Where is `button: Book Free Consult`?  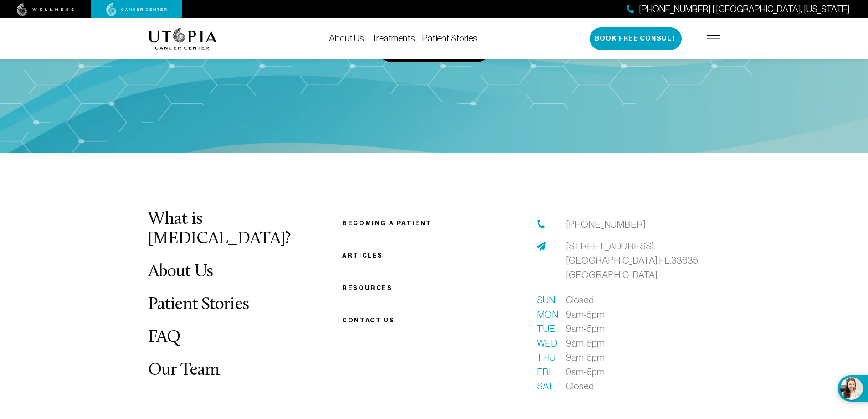 button: Book Free Consult is located at coordinates (636, 39).